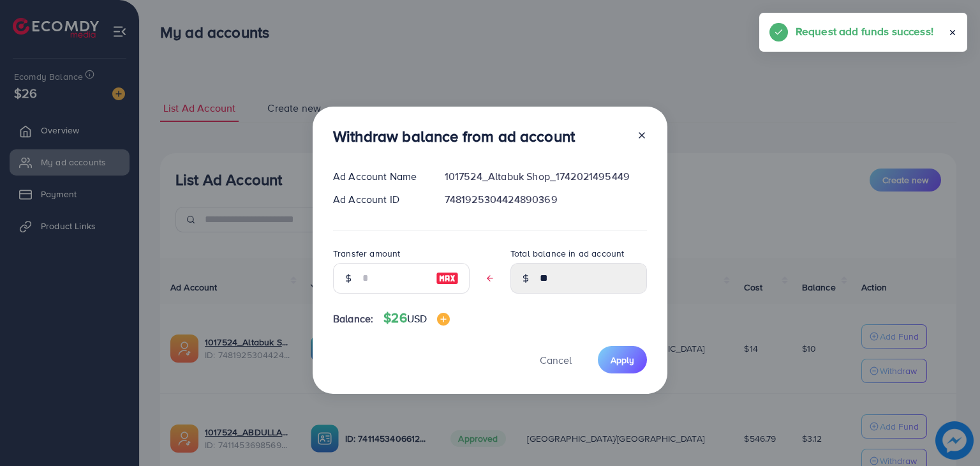  I want to click on h5: Request add funds success!, so click(864, 31).